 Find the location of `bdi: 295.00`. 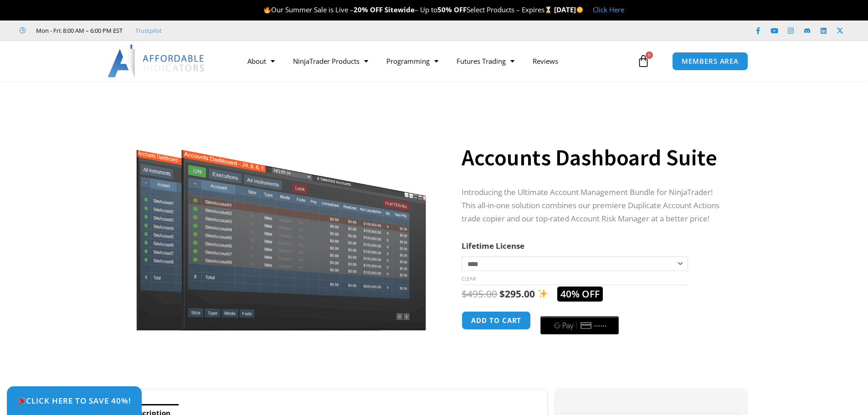

bdi: 295.00 is located at coordinates (517, 294).